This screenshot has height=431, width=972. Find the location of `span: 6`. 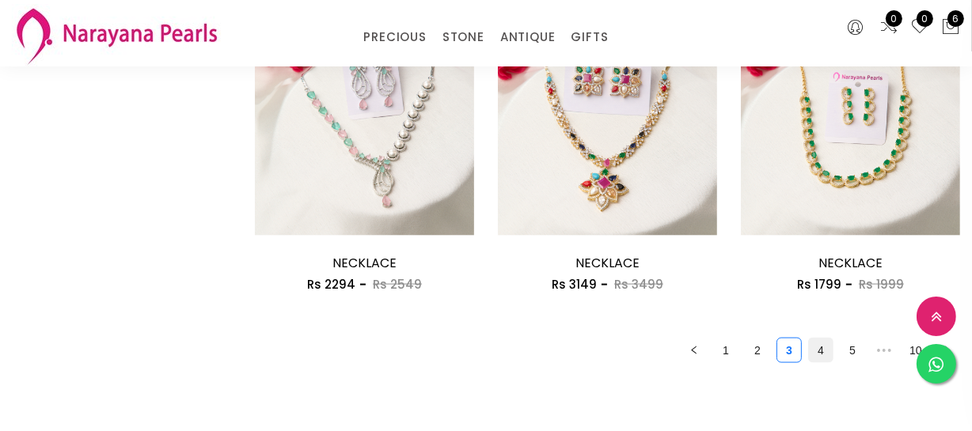

span: 6 is located at coordinates (955, 18).